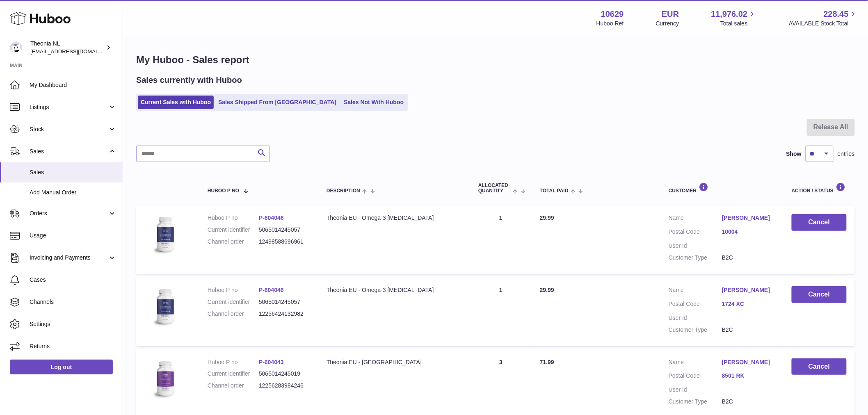  Describe the element at coordinates (729, 14) in the screenshot. I see `span: 11,976.02` at that location.